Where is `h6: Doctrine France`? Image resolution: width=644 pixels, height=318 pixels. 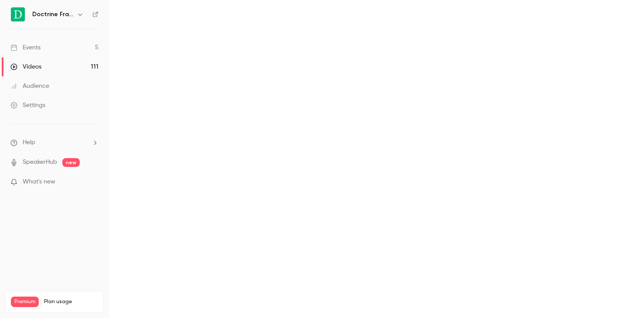
h6: Doctrine France is located at coordinates (53, 15).